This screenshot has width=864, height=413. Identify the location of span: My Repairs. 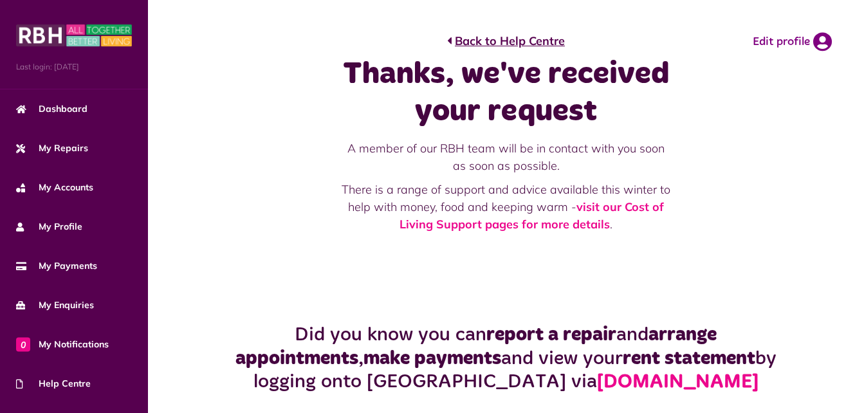
(52, 148).